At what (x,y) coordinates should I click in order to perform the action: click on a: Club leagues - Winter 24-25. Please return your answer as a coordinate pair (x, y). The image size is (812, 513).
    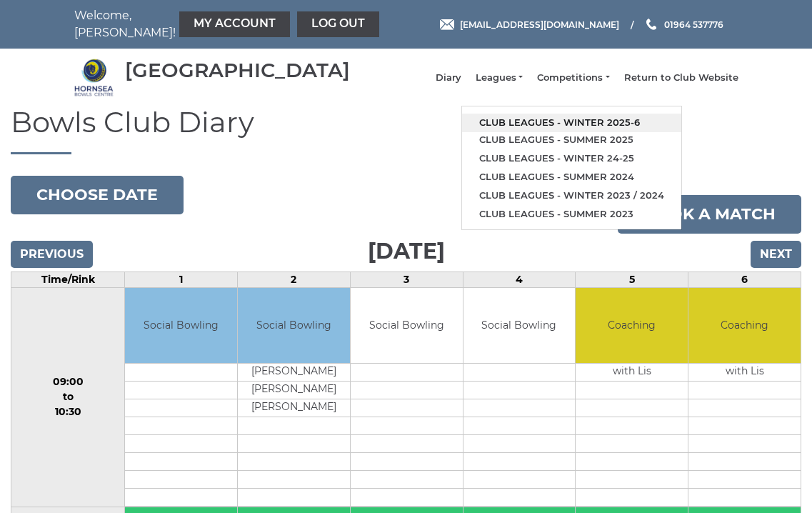
    Looking at the image, I should click on (571, 158).